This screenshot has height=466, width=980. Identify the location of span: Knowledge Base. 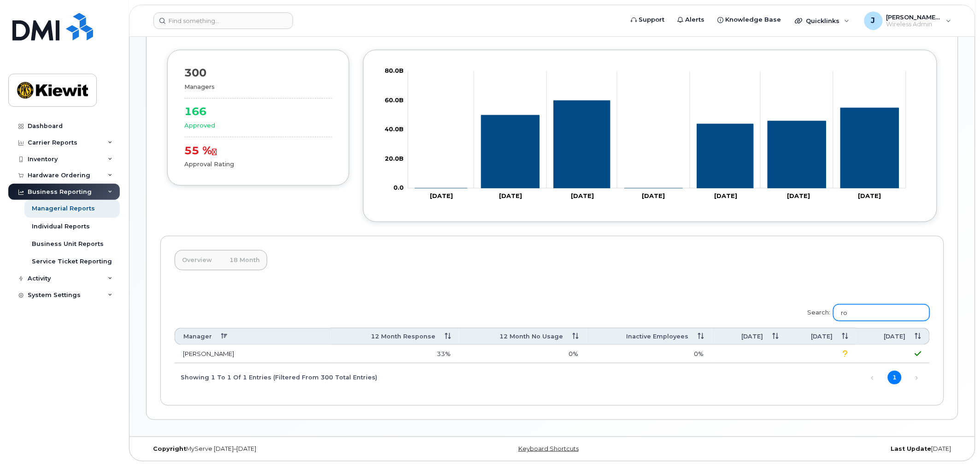
(753, 20).